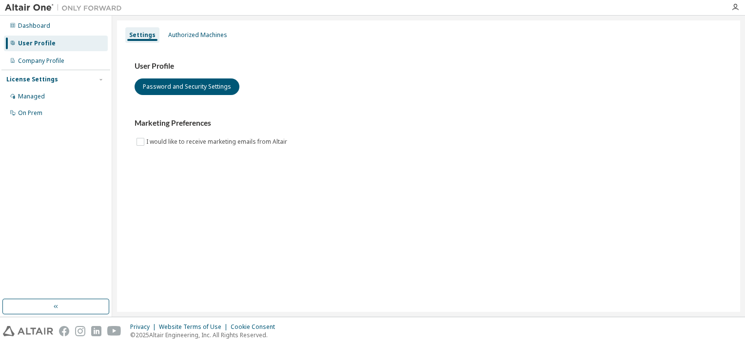 This screenshot has height=345, width=745. I want to click on div: User Profile, so click(37, 43).